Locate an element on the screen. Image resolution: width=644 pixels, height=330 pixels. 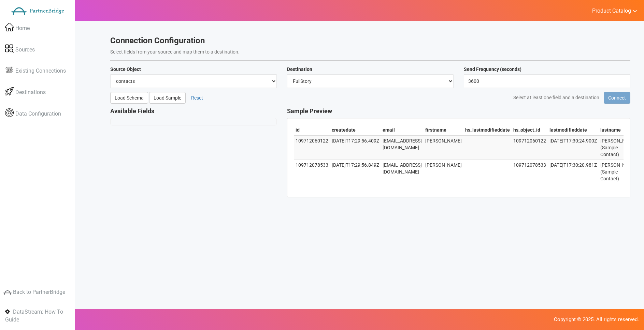
p: Copyright © 2025. All rights reserved. is located at coordinates (322, 319).